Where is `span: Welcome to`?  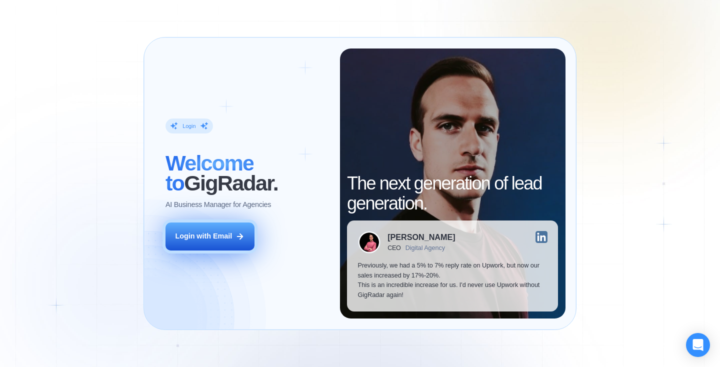
span: Welcome to is located at coordinates (210, 173).